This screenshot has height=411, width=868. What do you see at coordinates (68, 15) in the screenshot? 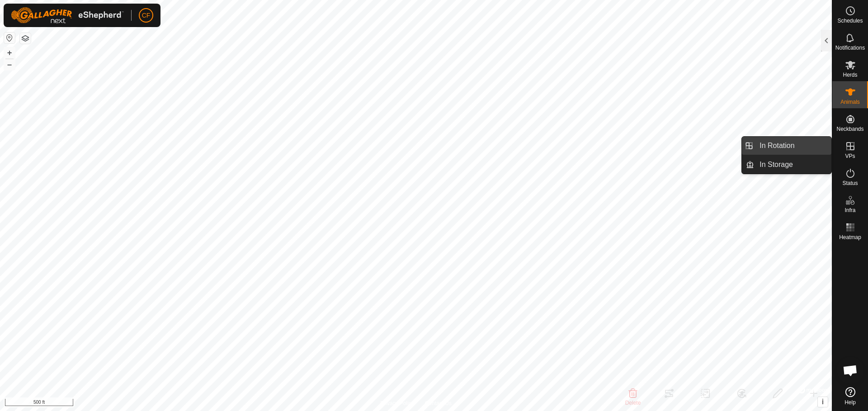
I see `img: Gallagher Logo` at bounding box center [68, 15].